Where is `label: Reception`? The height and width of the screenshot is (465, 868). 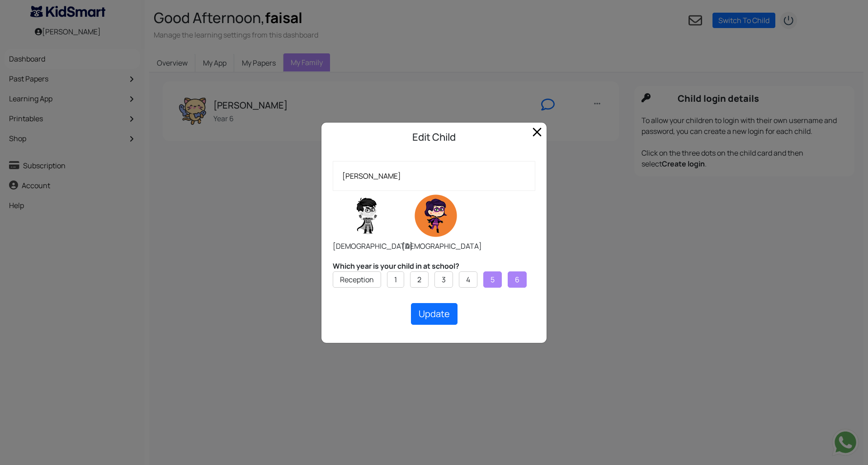 label: Reception is located at coordinates (356, 280).